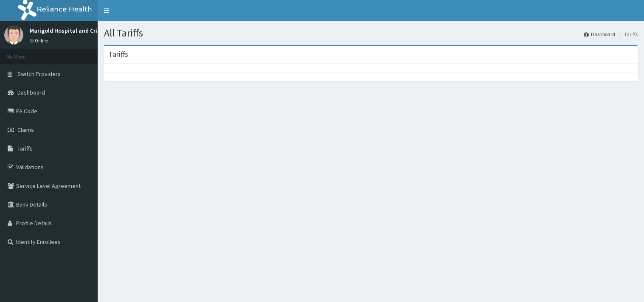 This screenshot has width=644, height=302. Describe the element at coordinates (599, 34) in the screenshot. I see `a: Dashboard` at that location.